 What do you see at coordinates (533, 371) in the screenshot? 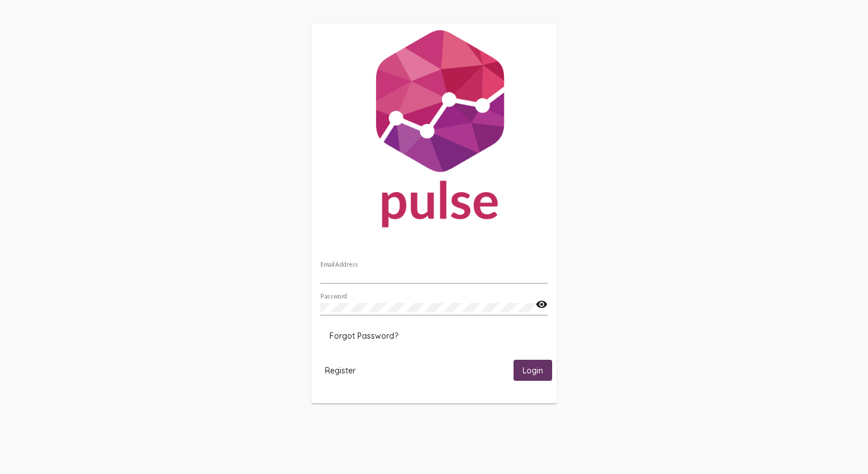
I see `span: Login` at bounding box center [533, 371].